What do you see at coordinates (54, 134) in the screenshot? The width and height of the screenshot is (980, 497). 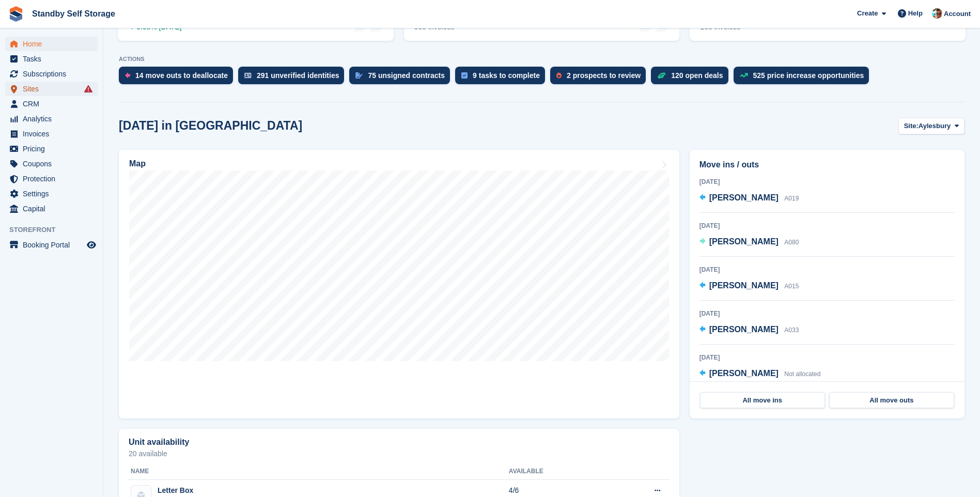 I see `span: Invoices` at bounding box center [54, 134].